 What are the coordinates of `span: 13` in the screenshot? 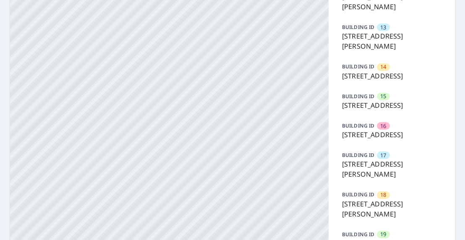 It's located at (383, 27).